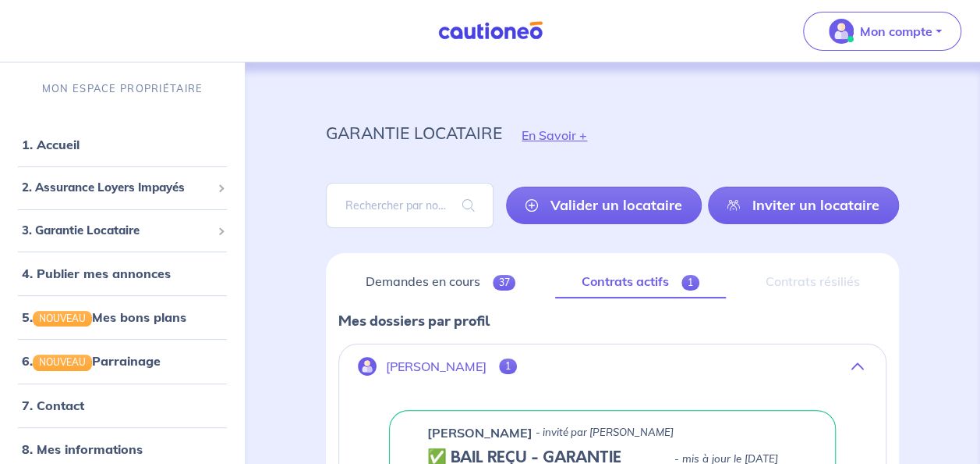  Describe the element at coordinates (122, 317) in the screenshot. I see `div: 5.NOUVEAUMes bons plans` at that location.